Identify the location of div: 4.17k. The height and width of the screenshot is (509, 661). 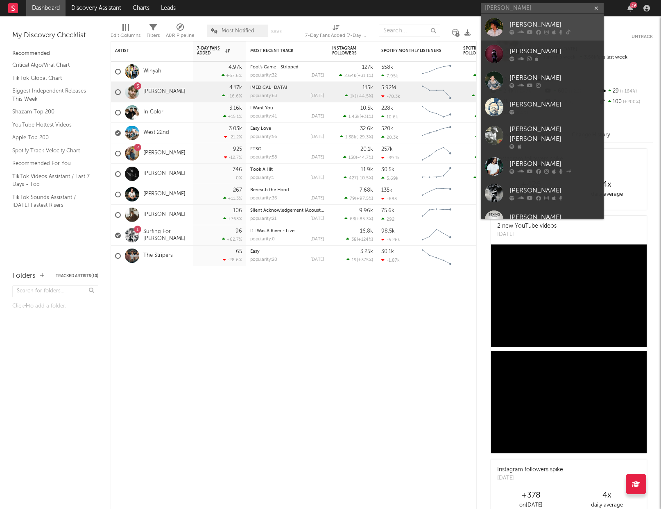
(236, 88).